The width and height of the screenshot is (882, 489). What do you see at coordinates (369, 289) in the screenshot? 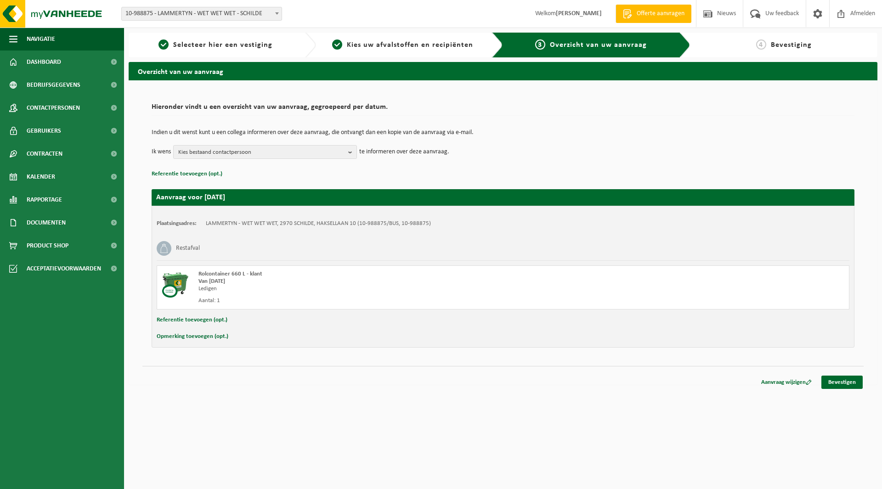
I see `div: Ledigen` at bounding box center [369, 289].